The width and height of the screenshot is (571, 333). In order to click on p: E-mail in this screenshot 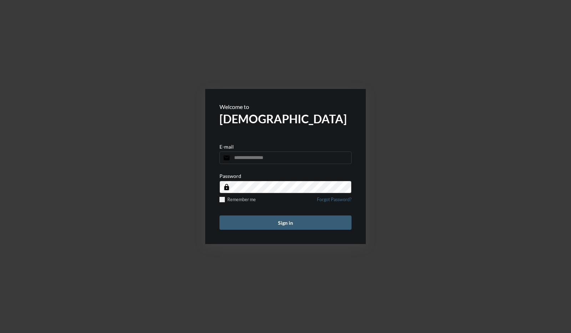, I will do `click(227, 146)`.